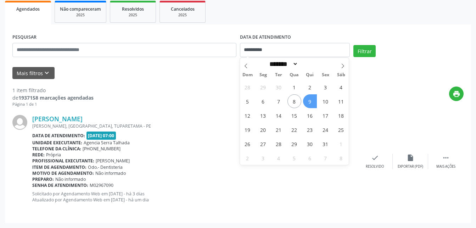 This screenshot has height=228, width=476. I want to click on span: Outubro 12, 2025, so click(247, 115).